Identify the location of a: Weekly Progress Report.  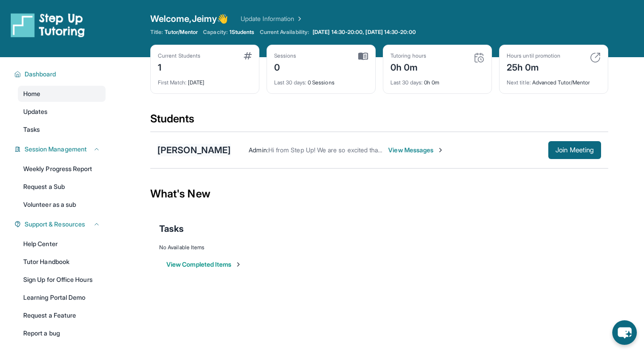
(62, 169).